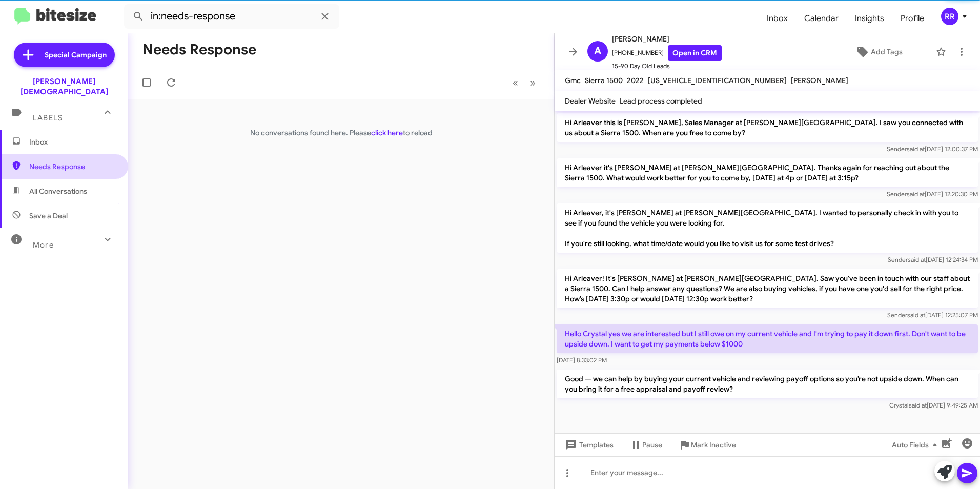 This screenshot has height=489, width=980. What do you see at coordinates (916, 445) in the screenshot?
I see `button: Auto Fields` at bounding box center [916, 445].